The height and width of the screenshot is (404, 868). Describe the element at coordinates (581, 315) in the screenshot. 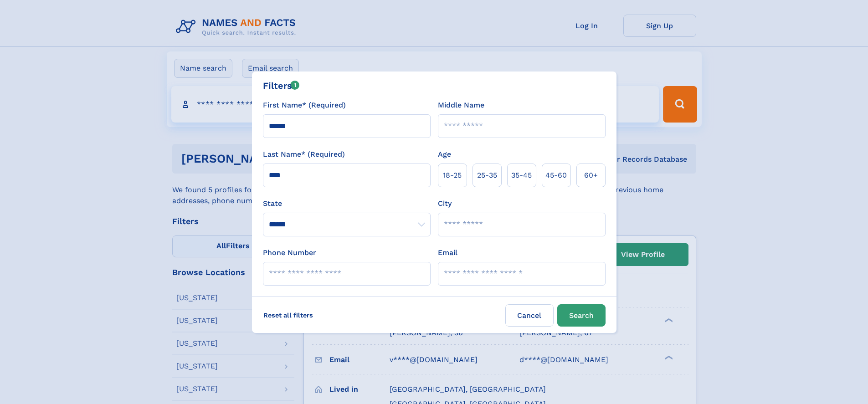

I see `button: Search` at that location.